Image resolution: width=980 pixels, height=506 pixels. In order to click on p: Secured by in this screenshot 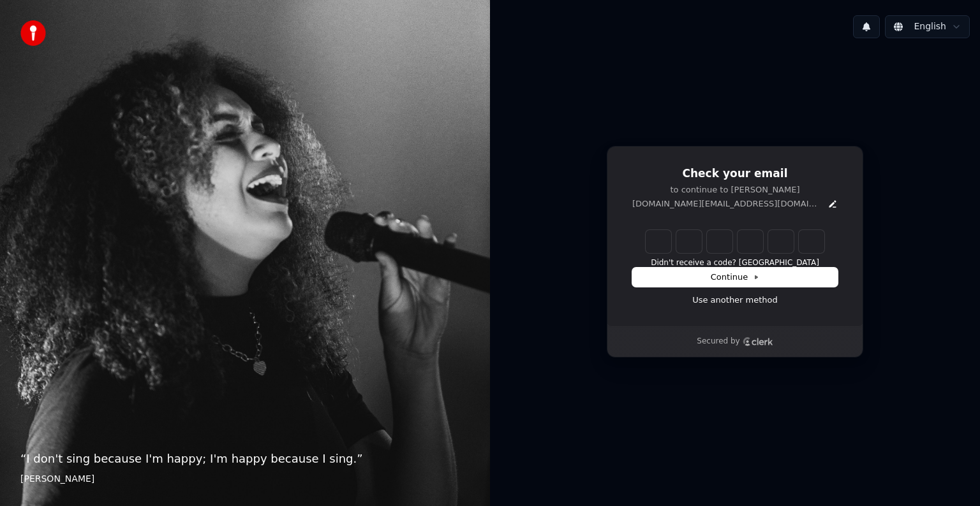, I will do `click(718, 342)`.